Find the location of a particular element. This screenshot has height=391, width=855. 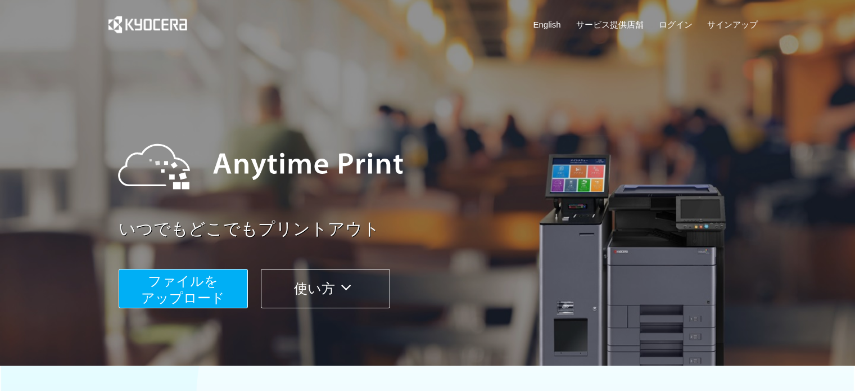

span: ファイルを ​​アップロード is located at coordinates (183, 289).